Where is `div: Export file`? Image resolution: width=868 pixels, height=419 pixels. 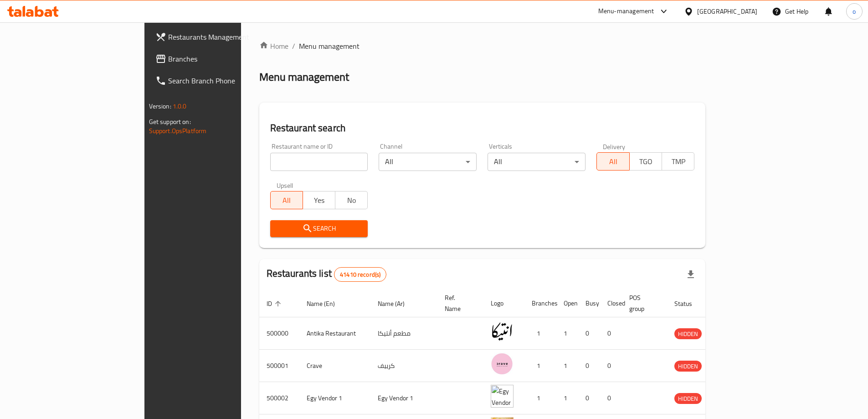 div: Export file is located at coordinates (690, 275).